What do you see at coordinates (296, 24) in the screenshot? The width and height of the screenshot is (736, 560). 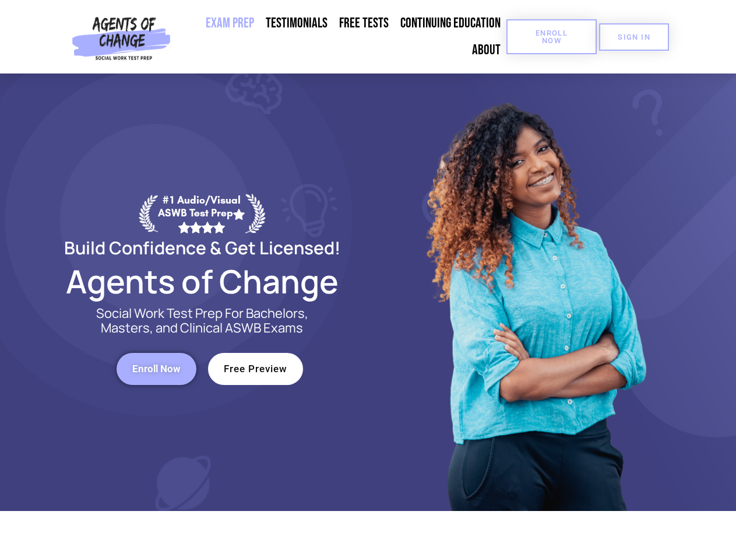 I see `a: Testimonials` at bounding box center [296, 24].